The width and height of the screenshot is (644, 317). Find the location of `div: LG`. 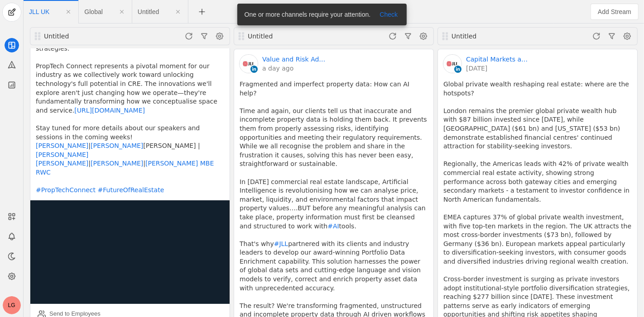

div: LG is located at coordinates (12, 305).